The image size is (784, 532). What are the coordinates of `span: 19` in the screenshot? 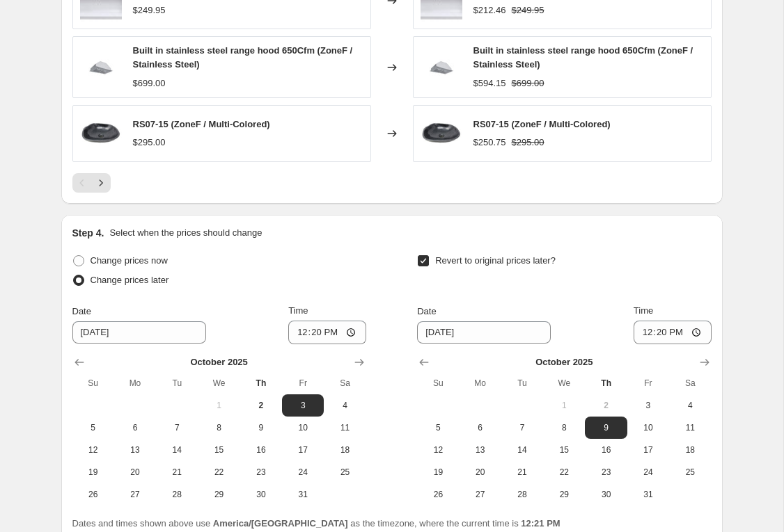 It's located at (438, 473).